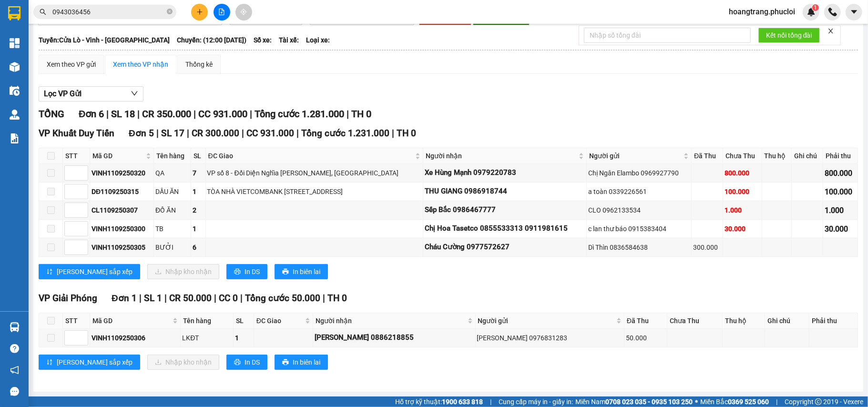 The image size is (868, 407). I want to click on span: plus, so click(200, 12).